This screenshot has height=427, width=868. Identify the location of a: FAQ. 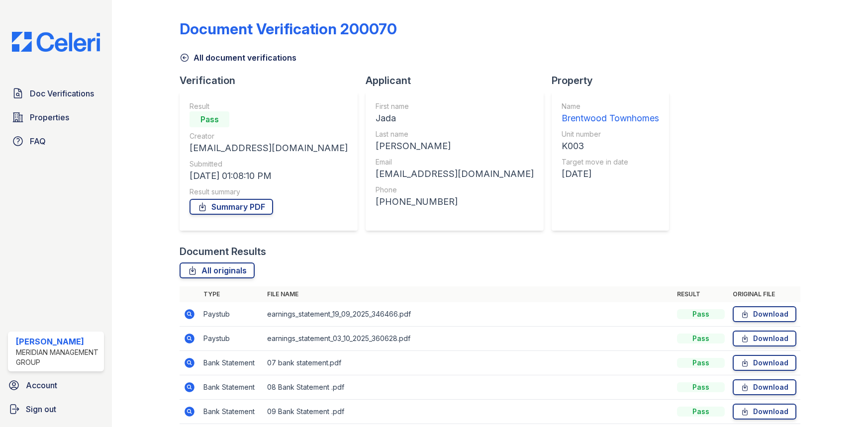
(56, 141).